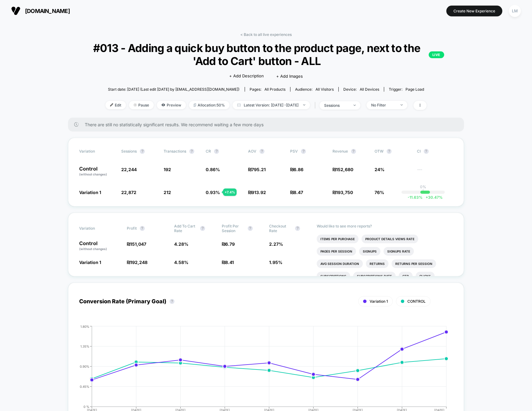 This screenshot has width=532, height=411. Describe the element at coordinates (337, 105) in the screenshot. I see `div: sessions` at that location.